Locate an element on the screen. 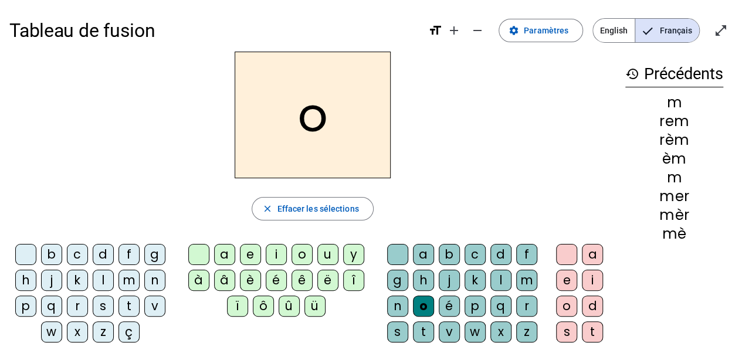 The image size is (742, 343). mat-icon: settings is located at coordinates (514, 31).